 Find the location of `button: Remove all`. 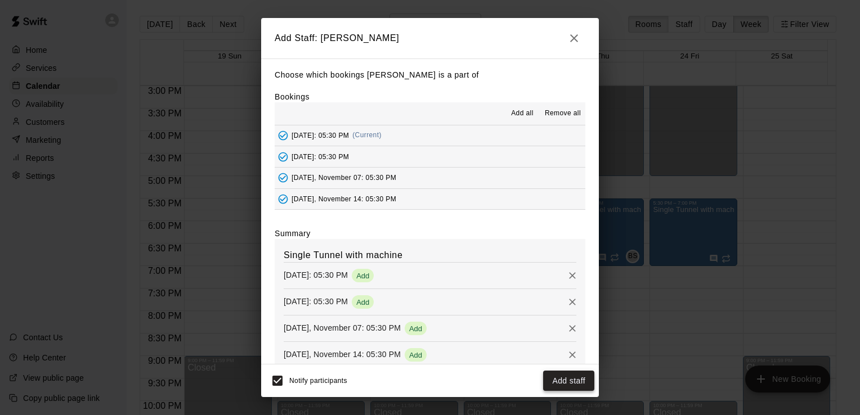

button: Remove all is located at coordinates (563, 114).